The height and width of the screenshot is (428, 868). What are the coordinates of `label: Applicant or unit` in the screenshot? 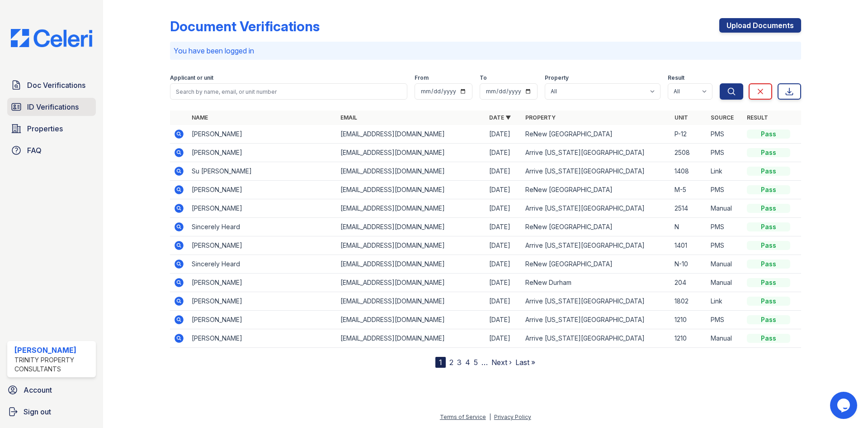 It's located at (192, 78).